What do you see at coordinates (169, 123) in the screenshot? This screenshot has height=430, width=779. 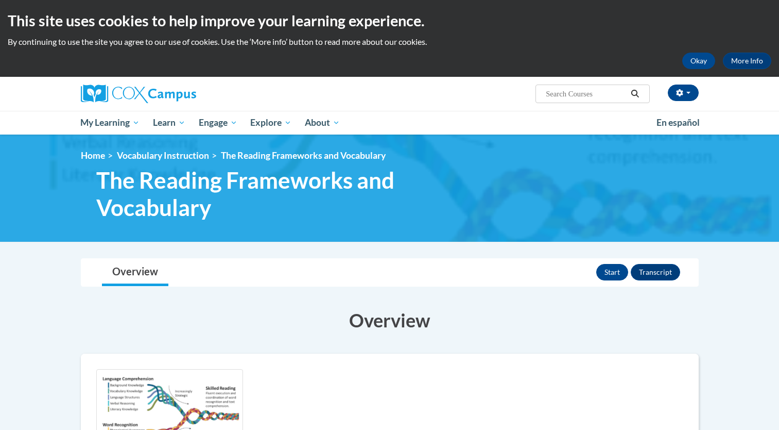 I see `span: Learn` at bounding box center [169, 123].